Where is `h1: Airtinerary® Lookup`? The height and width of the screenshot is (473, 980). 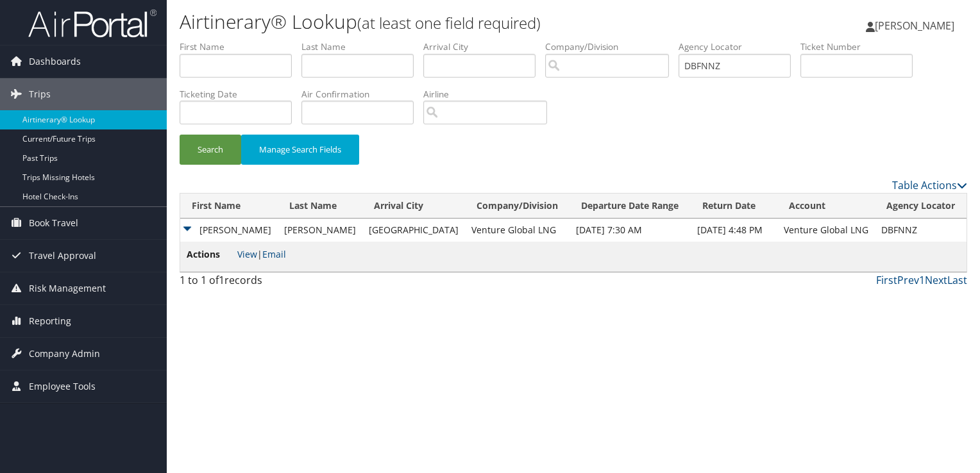
h1: Airtinerary® Lookup is located at coordinates (442, 22).